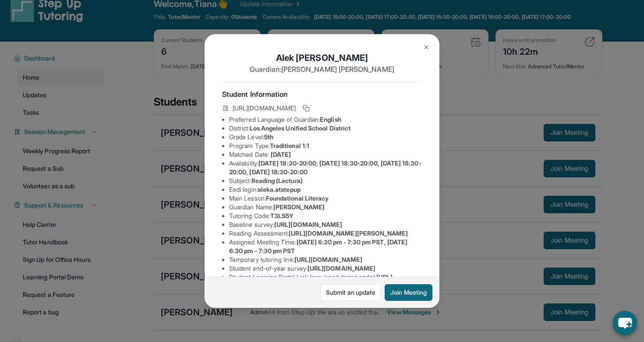 The height and width of the screenshot is (342, 644). What do you see at coordinates (325, 268) in the screenshot?
I see `li: Student end-of-year survey :` at bounding box center [325, 268].